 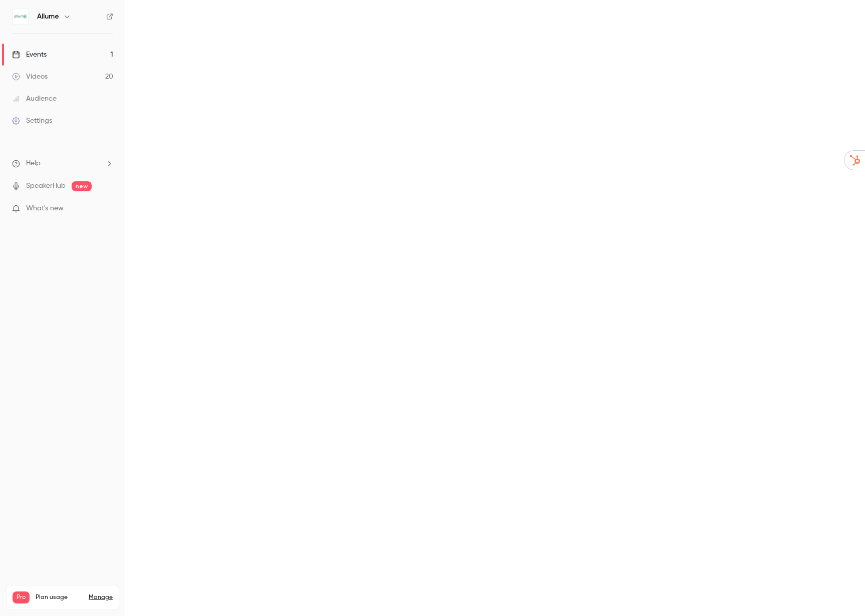 What do you see at coordinates (30, 77) in the screenshot?
I see `div: Videos` at bounding box center [30, 77].